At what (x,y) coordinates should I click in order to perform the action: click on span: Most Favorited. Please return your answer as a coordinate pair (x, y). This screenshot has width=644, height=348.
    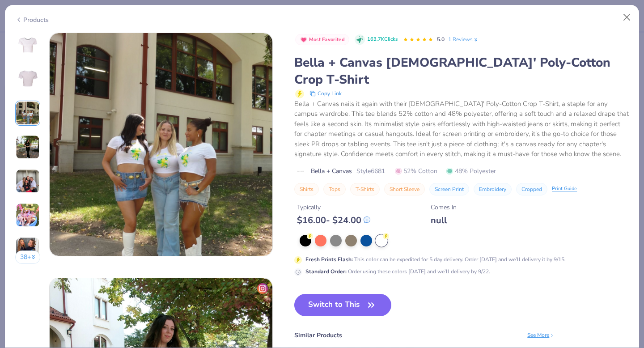
    Looking at the image, I should click on (327, 39).